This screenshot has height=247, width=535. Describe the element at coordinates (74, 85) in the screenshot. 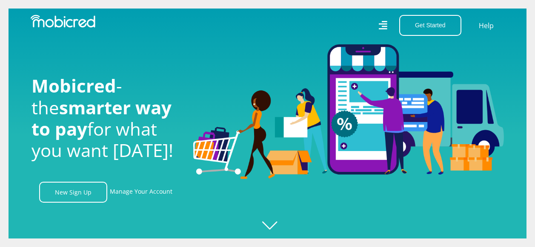

I see `span: Mobicred` at that location.